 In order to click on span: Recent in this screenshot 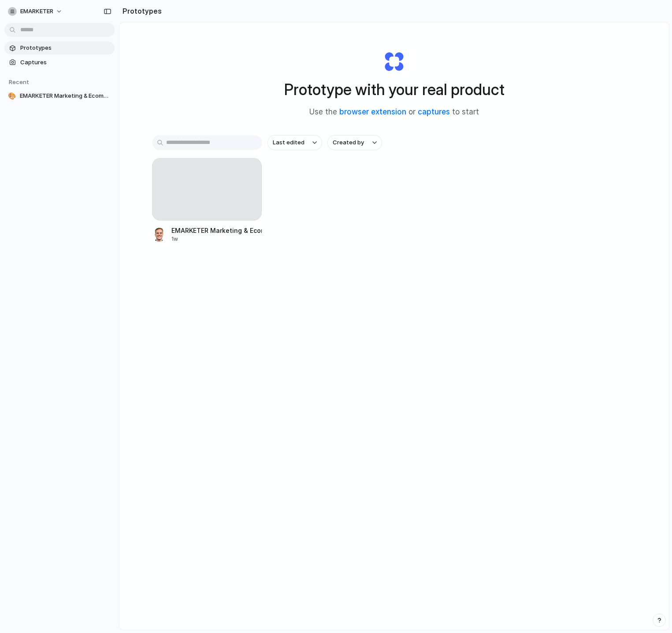, I will do `click(19, 82)`.